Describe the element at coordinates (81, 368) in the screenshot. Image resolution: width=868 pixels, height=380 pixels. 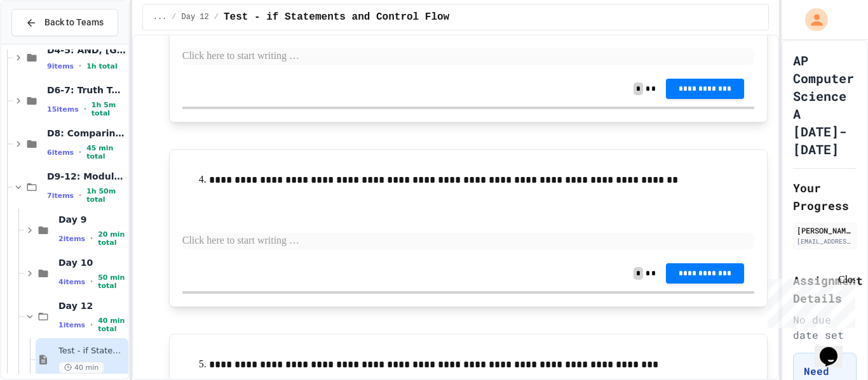
I see `span: 40 min` at that location.